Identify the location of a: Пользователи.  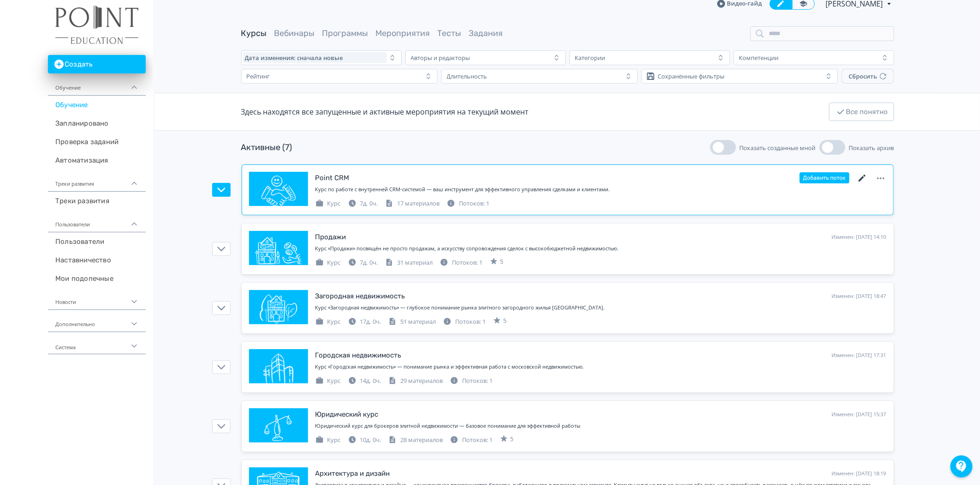
(97, 241).